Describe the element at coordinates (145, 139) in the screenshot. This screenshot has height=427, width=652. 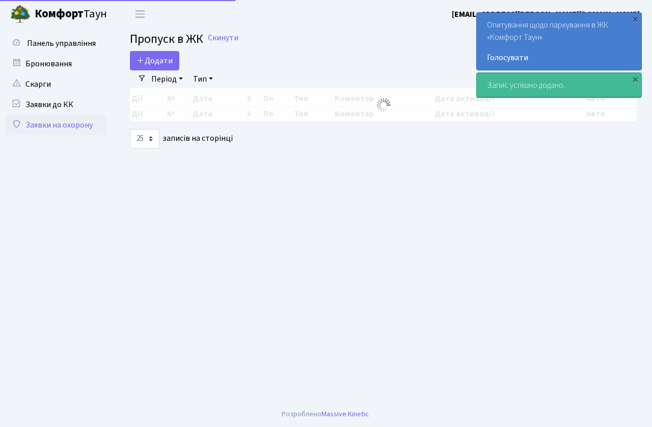
I see `select: записів на сторінці` at that location.